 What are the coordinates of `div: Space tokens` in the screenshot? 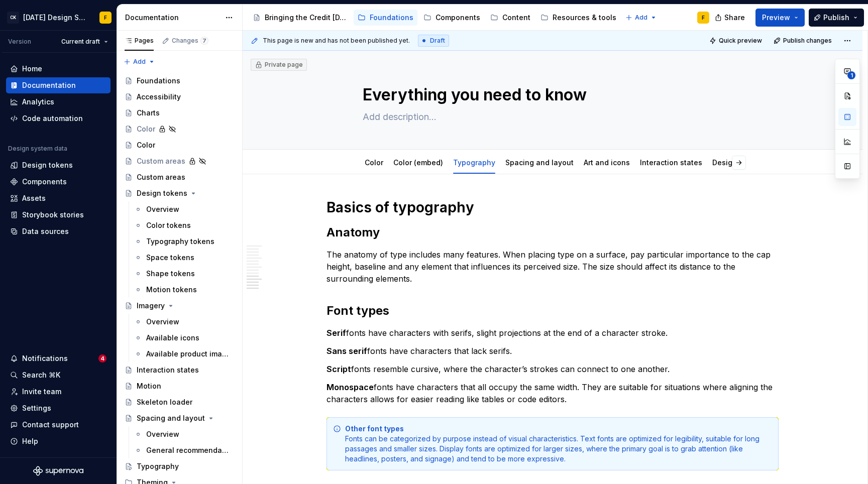 It's located at (170, 257).